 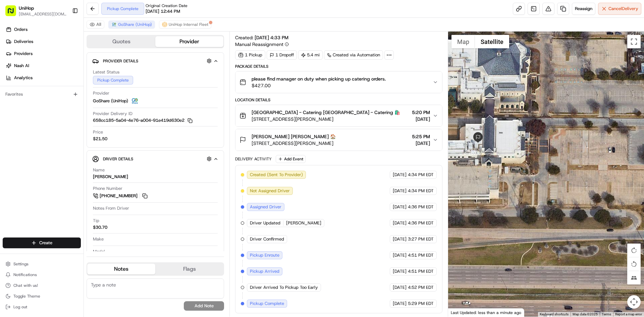 I want to click on a: Orders, so click(x=43, y=30).